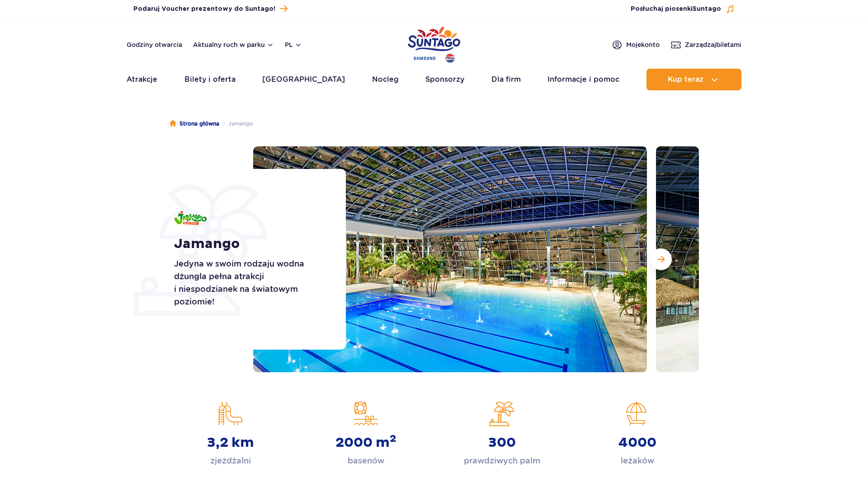 This screenshot has width=868, height=482. Describe the element at coordinates (706, 45) in the screenshot. I see `a: Zarządzajbiletami` at that location.